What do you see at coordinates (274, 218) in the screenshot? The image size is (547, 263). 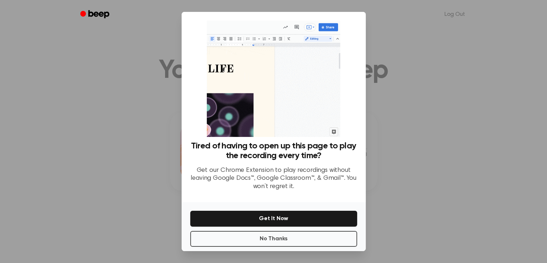 I see `button: Get It Now` at bounding box center [274, 218].